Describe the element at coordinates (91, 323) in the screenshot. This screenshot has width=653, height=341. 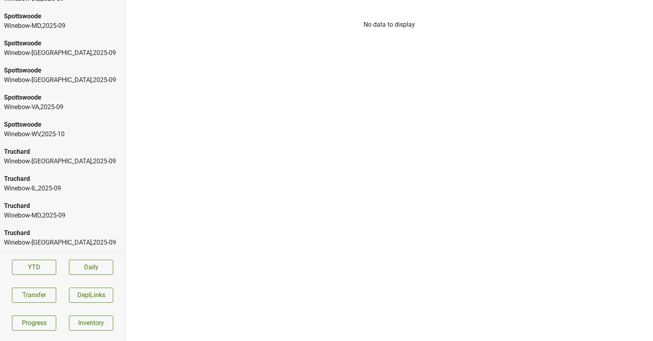
I see `a: Inventory` at that location.